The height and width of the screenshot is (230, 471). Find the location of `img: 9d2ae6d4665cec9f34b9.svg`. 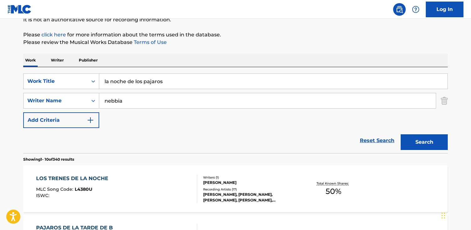

img: 9d2ae6d4665cec9f34b9.svg is located at coordinates (90, 120).